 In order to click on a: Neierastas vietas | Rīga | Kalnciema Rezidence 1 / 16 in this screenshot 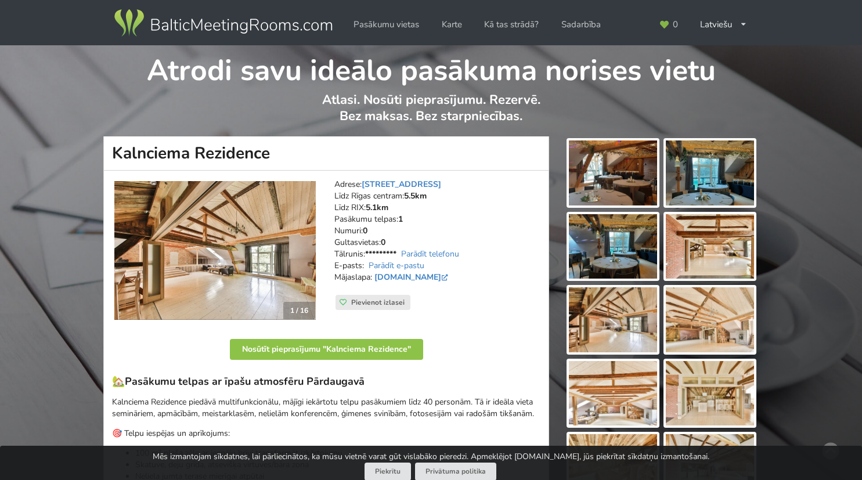, I will do `click(215, 251)`.